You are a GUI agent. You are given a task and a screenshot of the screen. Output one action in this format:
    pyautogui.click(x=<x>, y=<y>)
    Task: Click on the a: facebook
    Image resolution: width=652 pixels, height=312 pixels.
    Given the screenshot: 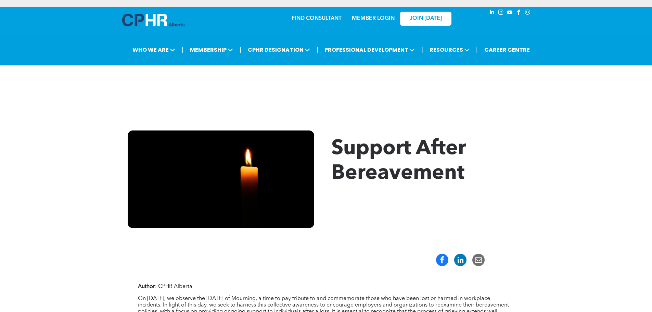 What is the action you would take?
    pyautogui.click(x=519, y=13)
    